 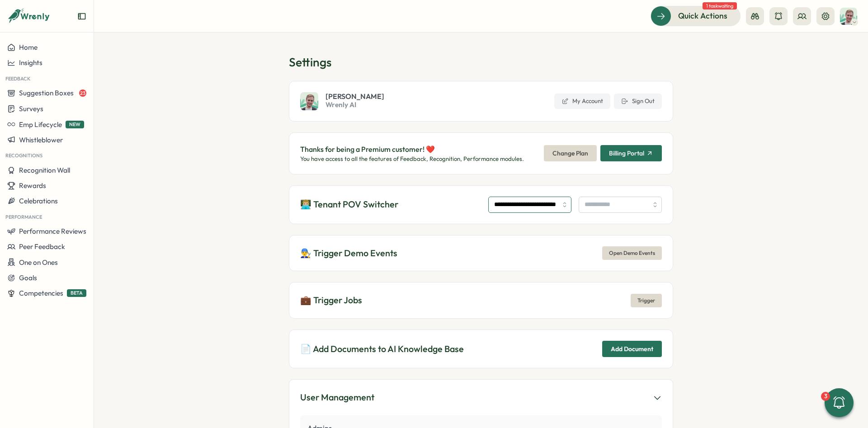 I want to click on h1: Settings, so click(x=481, y=62).